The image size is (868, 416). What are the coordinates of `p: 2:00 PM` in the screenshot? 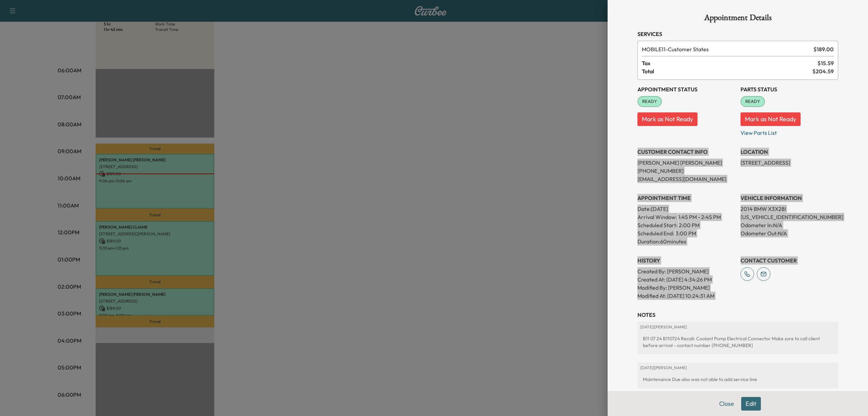 It's located at (689, 225).